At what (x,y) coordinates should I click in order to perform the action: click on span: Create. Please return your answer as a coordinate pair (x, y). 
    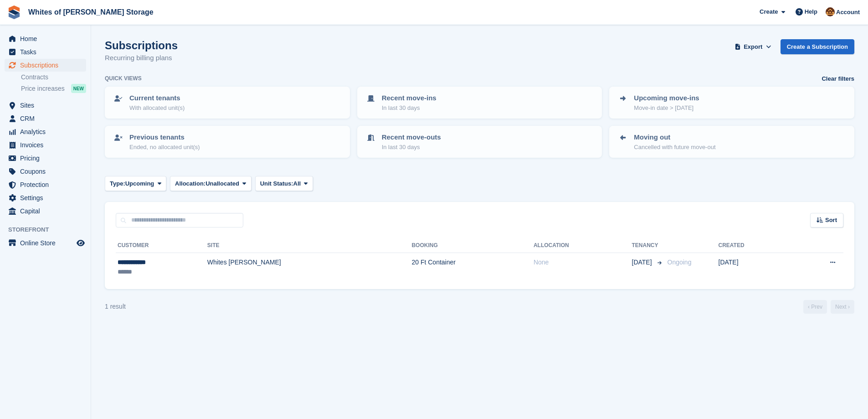
    Looking at the image, I should click on (769, 12).